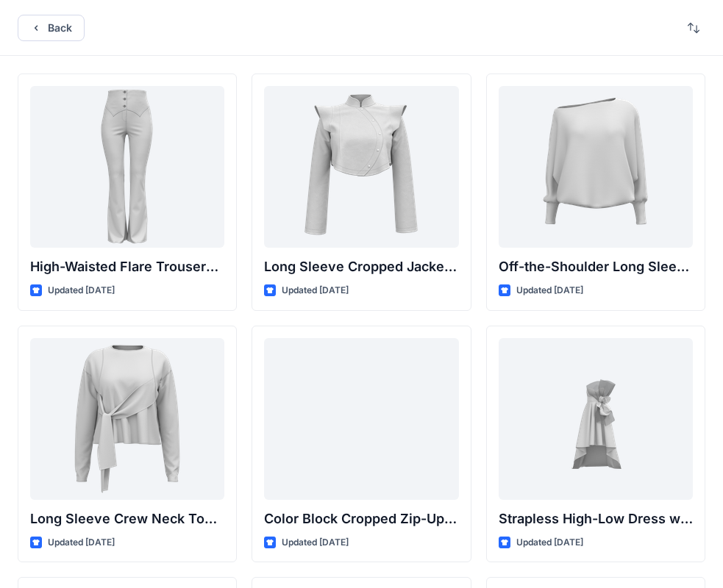 This screenshot has width=723, height=588. What do you see at coordinates (362, 519) in the screenshot?
I see `p: Color Block Cropped Zip-Up Jacket with Sheer Sleeves` at bounding box center [362, 519].